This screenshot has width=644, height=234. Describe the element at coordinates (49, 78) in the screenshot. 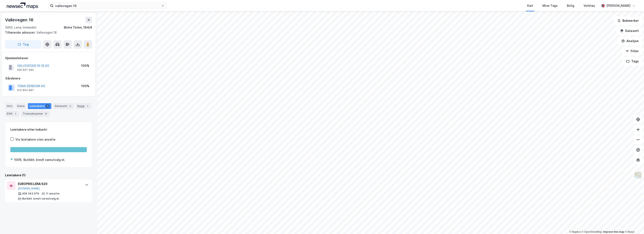

I see `div: Gårdeiere` at that location.